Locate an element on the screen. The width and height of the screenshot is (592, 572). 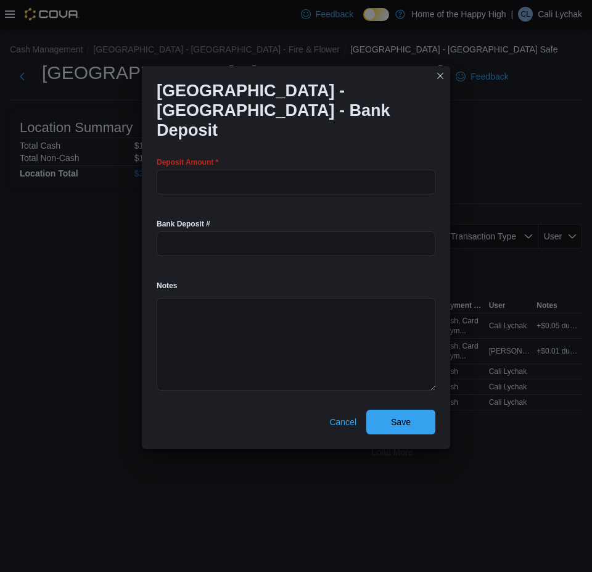
span: Cancel is located at coordinates (343, 422).